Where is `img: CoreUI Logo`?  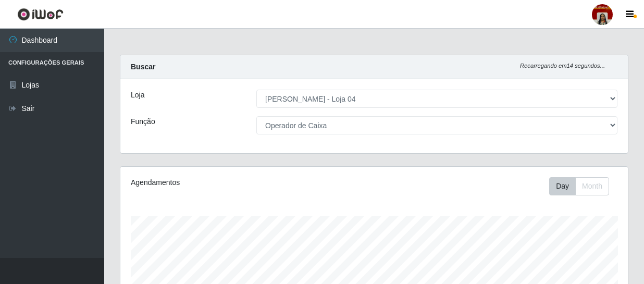
img: CoreUI Logo is located at coordinates (40, 14).